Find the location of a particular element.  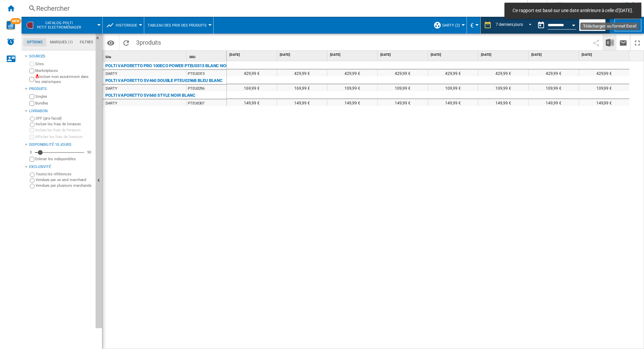

button: Plein écran is located at coordinates (637, 42).